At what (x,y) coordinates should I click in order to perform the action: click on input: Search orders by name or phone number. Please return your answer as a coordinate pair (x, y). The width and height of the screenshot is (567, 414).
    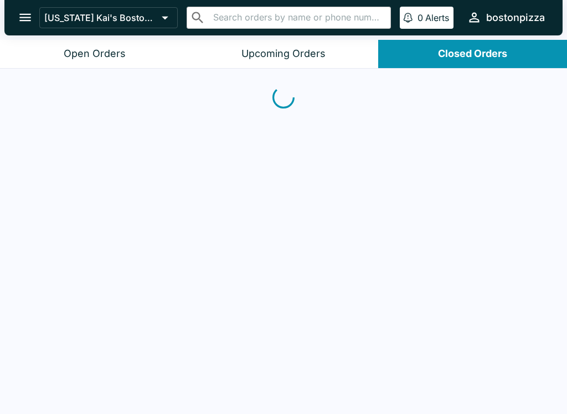
    Looking at the image, I should click on (298, 18).